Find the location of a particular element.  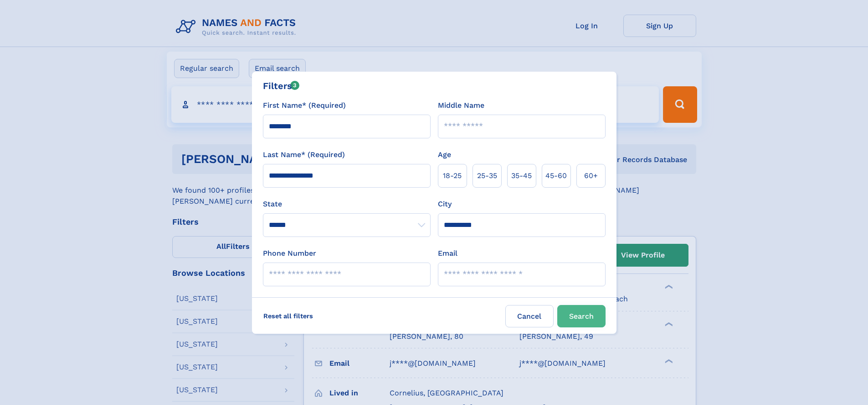

span: 25‑35 is located at coordinates (487, 175).